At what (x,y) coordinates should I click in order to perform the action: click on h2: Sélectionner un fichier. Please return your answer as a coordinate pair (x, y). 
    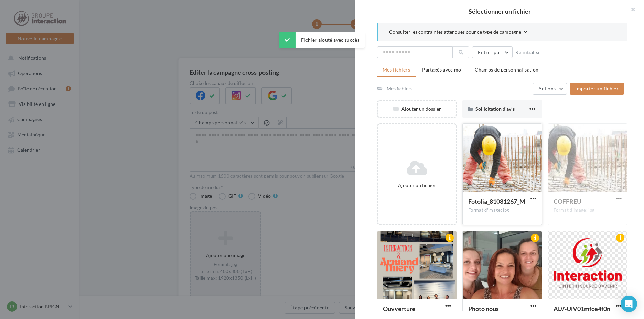
    Looking at the image, I should click on (499, 12).